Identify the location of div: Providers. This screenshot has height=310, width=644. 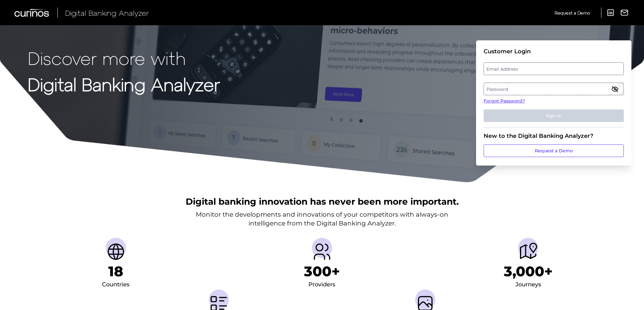
(322, 285).